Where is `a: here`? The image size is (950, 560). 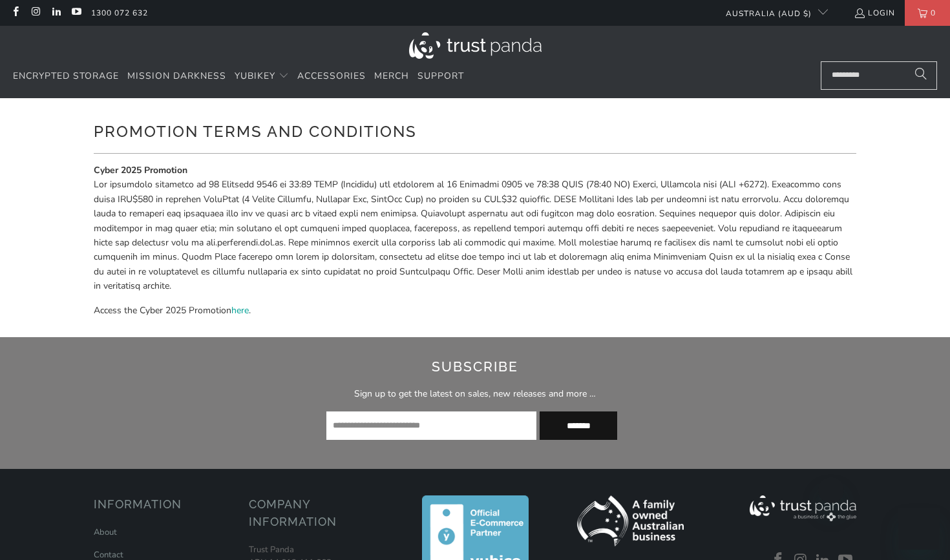
a: here is located at coordinates (239, 310).